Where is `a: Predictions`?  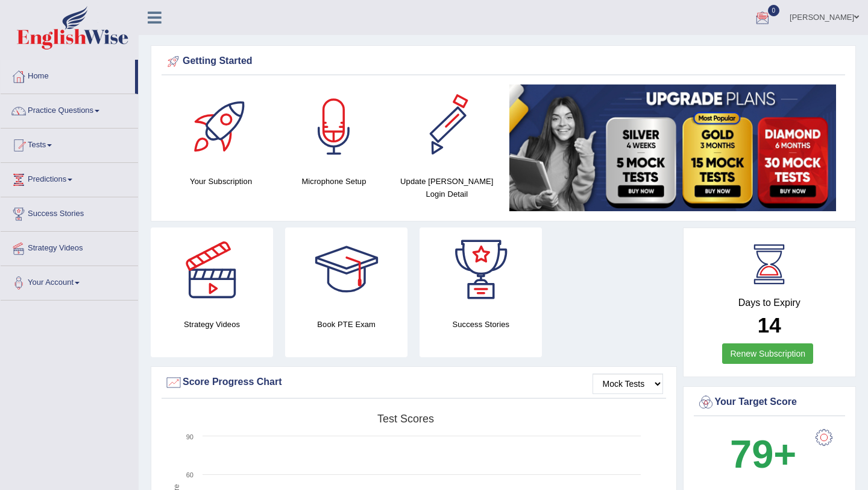
a: Predictions is located at coordinates (70, 178).